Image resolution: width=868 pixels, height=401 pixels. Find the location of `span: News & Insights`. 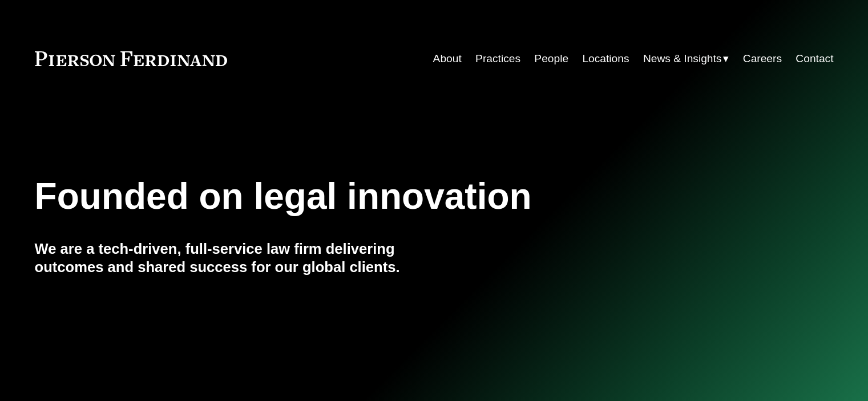

span: News & Insights is located at coordinates (683, 58).